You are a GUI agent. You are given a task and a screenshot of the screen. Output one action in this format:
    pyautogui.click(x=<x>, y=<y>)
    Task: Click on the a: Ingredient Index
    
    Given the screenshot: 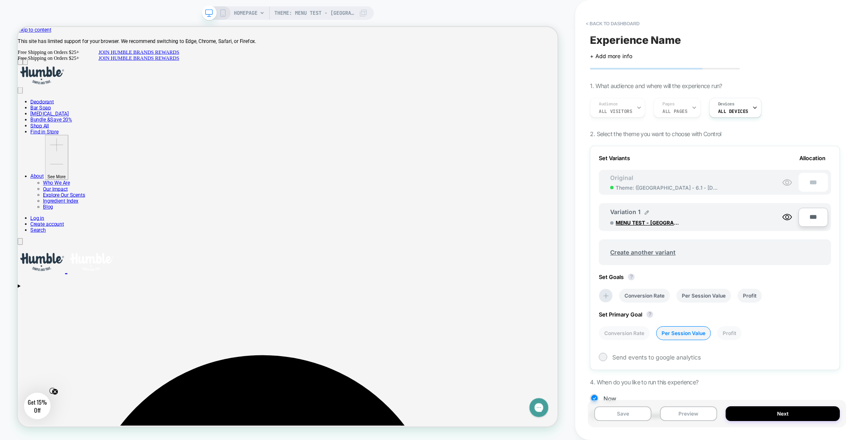 What is the action you would take?
    pyautogui.click(x=57, y=232)
    